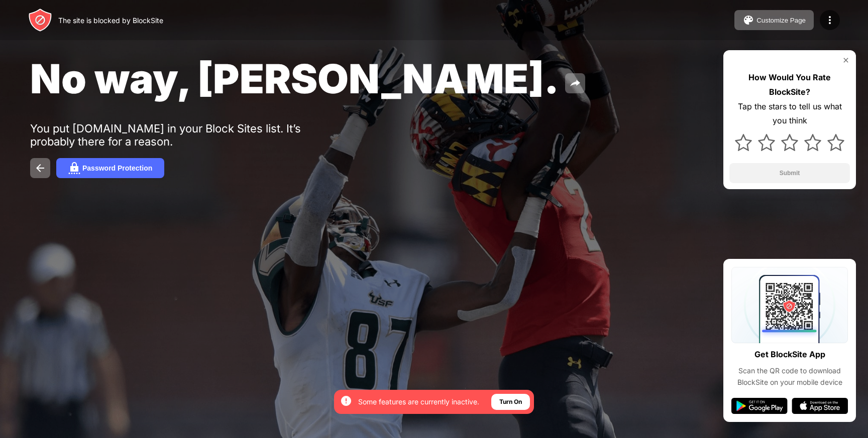 The image size is (868, 438). I want to click on img: back.svg, so click(40, 168).